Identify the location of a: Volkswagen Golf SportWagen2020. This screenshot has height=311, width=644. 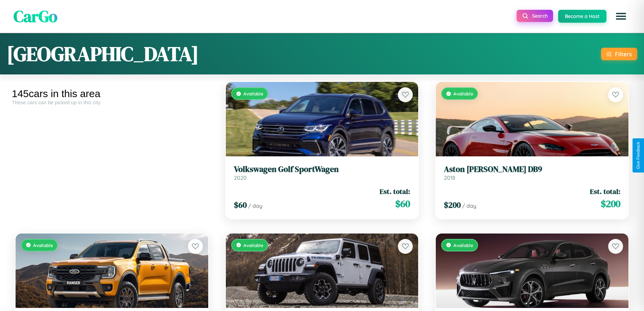
(322, 173).